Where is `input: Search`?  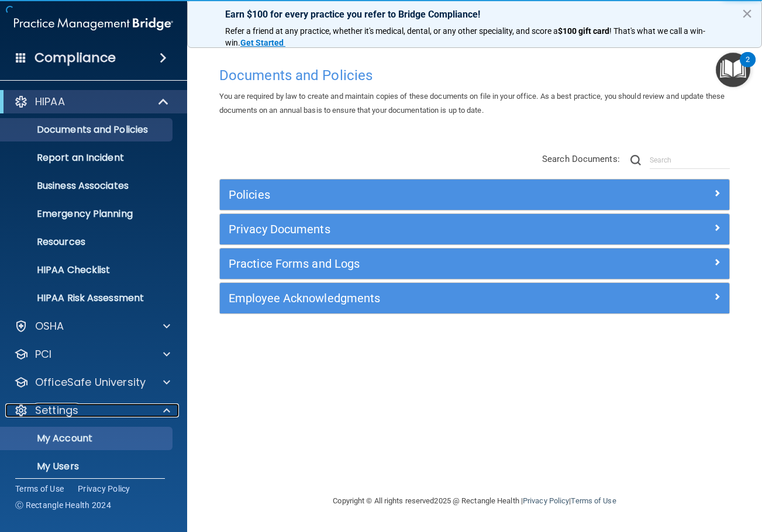
input: Search is located at coordinates (690, 160).